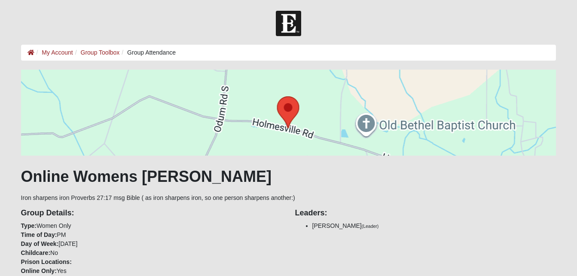 Image resolution: width=577 pixels, height=276 pixels. What do you see at coordinates (57, 52) in the screenshot?
I see `a: My Account` at bounding box center [57, 52].